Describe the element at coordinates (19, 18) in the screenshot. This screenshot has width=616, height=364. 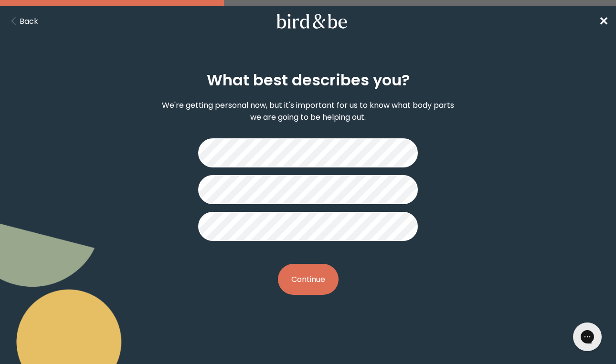
I see `button: Gorgias live chat` at that location.